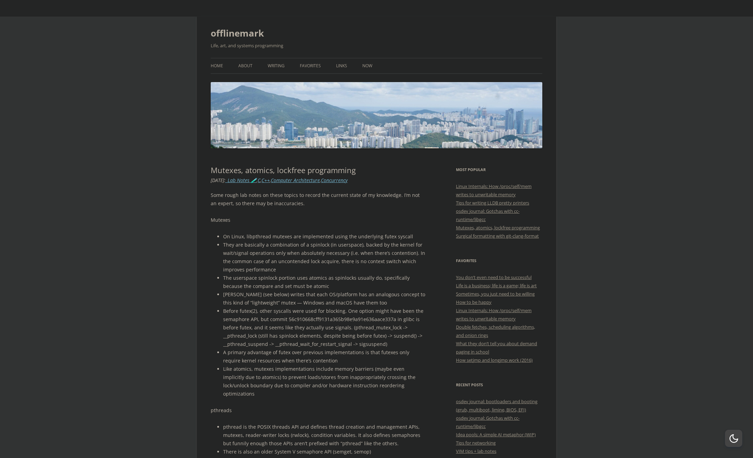 The width and height of the screenshot is (753, 458). Describe the element at coordinates (499, 385) in the screenshot. I see `h3: Recent Posts` at that location.